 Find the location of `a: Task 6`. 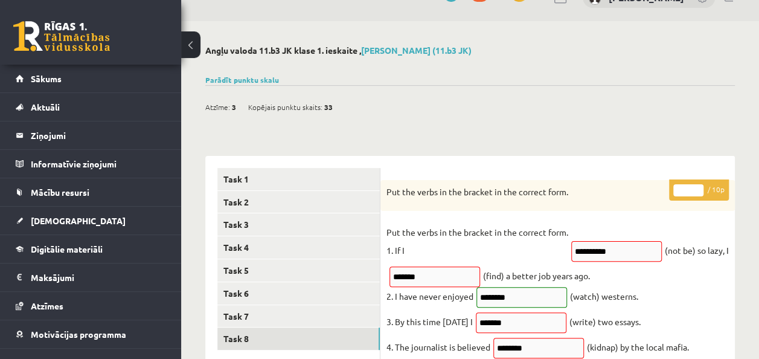

a: Task 6 is located at coordinates (298, 293).